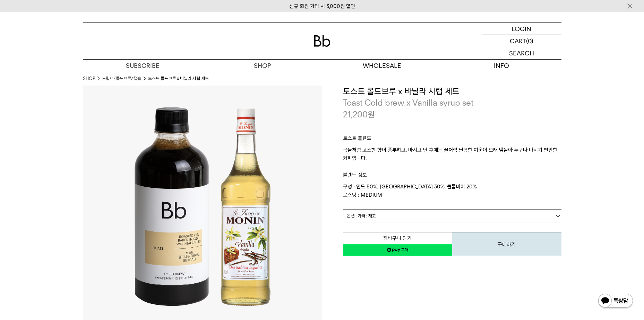 This screenshot has width=644, height=320. I want to click on img: 로고, so click(322, 41).